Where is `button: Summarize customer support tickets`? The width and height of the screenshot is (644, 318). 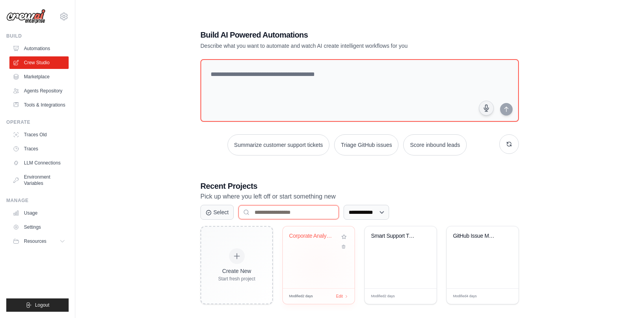
button: Summarize customer support tickets is located at coordinates (278, 145).